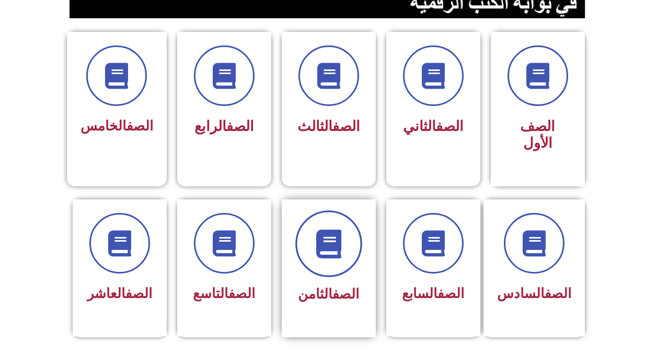 This screenshot has width=657, height=356. I want to click on span: الثالث, so click(329, 126).